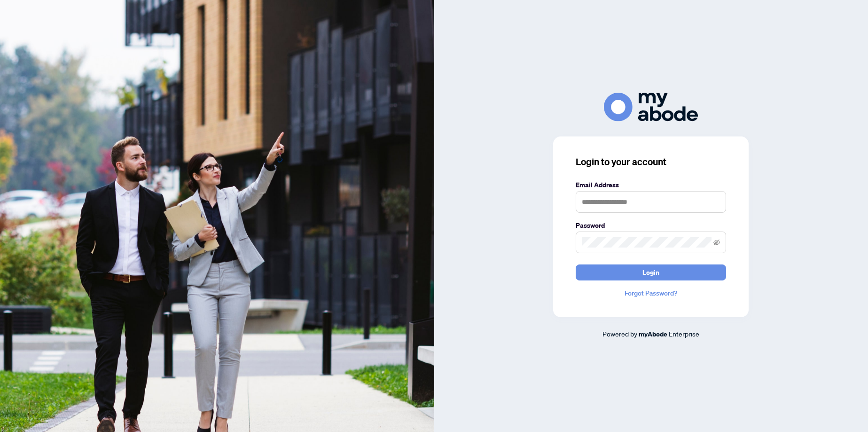 The image size is (868, 432). Describe the element at coordinates (651, 293) in the screenshot. I see `a: Forgot Password?` at that location.